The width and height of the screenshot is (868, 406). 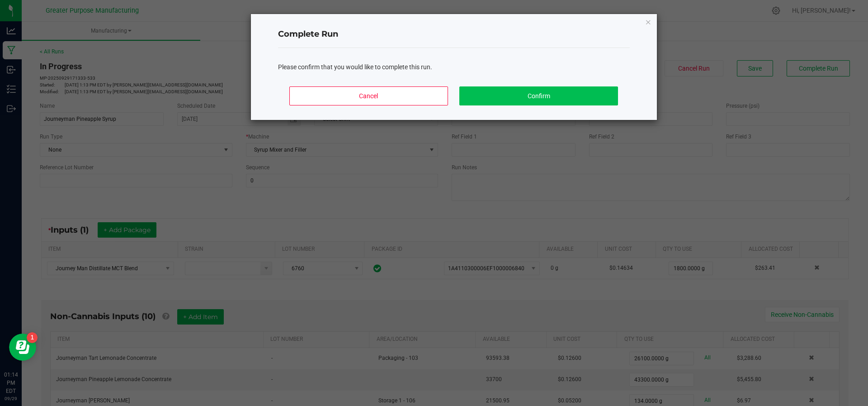 I want to click on button: Confirm, so click(x=539, y=96).